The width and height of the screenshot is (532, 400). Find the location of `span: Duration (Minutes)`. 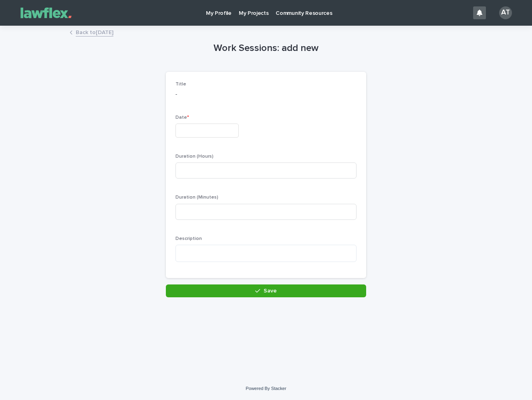

span: Duration (Minutes) is located at coordinates (197, 197).